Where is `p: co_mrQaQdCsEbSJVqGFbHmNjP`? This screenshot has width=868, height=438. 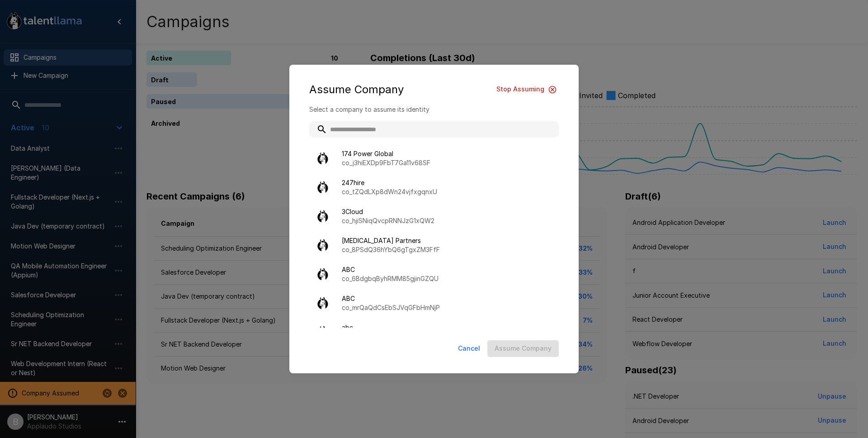
p: co_mrQaQdCsEbSJVqGFbHmNjP is located at coordinates (446, 308).